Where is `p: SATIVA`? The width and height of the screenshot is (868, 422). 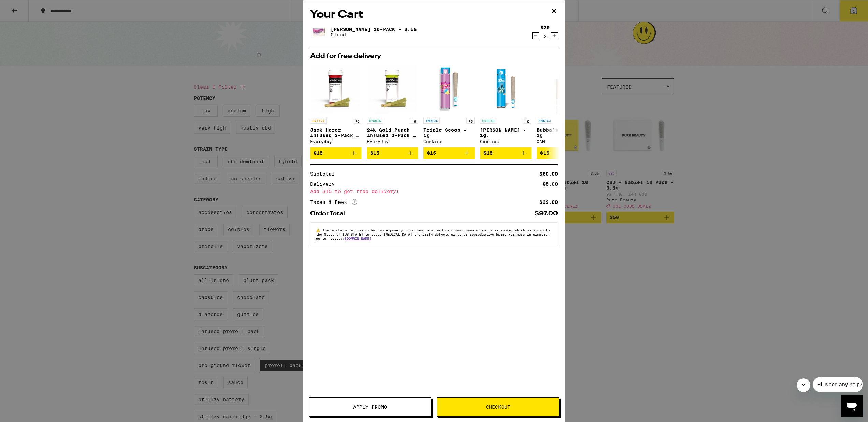 p: SATIVA is located at coordinates (319, 121).